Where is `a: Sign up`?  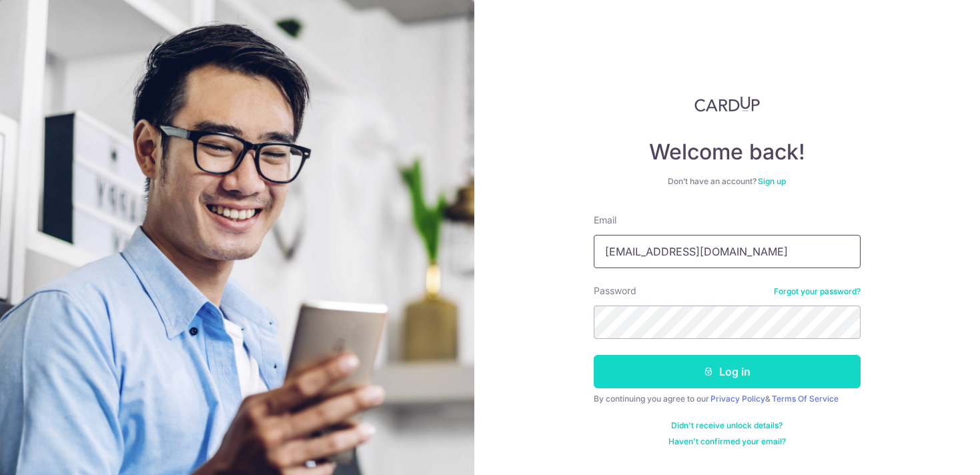
a: Sign up is located at coordinates (772, 181).